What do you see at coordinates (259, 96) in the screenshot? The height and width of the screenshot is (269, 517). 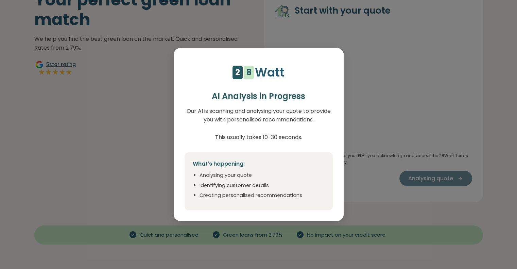 I see `h2: AI Analysis in Progress` at bounding box center [259, 96].